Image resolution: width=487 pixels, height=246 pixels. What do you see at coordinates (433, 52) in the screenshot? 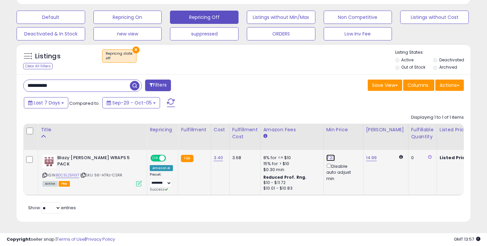
I see `p: Listing States:` at bounding box center [433, 52].